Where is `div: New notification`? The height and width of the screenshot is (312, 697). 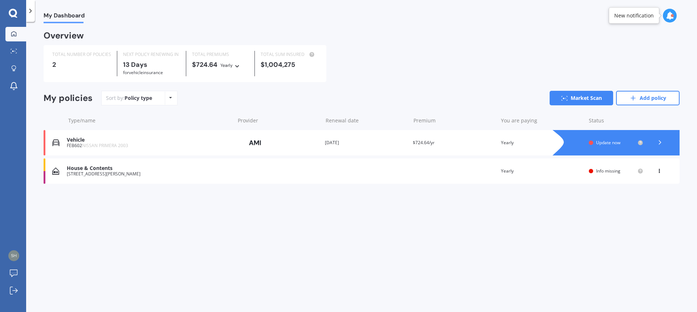
div: New notification is located at coordinates (634, 16).